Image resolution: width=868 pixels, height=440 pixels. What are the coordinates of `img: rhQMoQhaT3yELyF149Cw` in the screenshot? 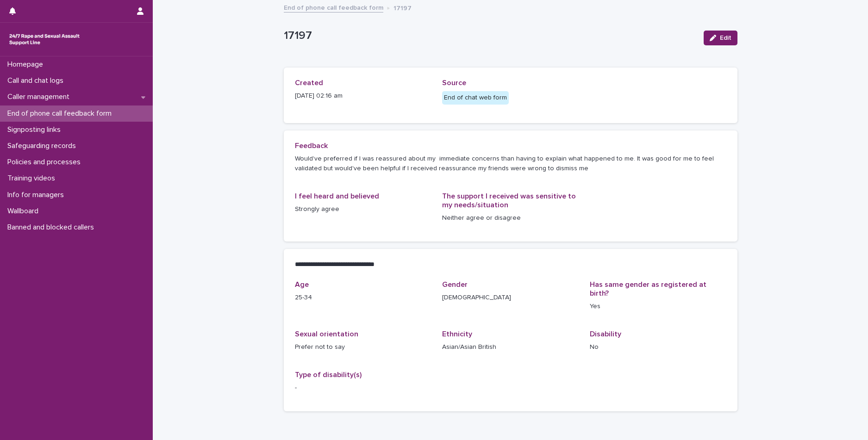 It's located at (45, 39).